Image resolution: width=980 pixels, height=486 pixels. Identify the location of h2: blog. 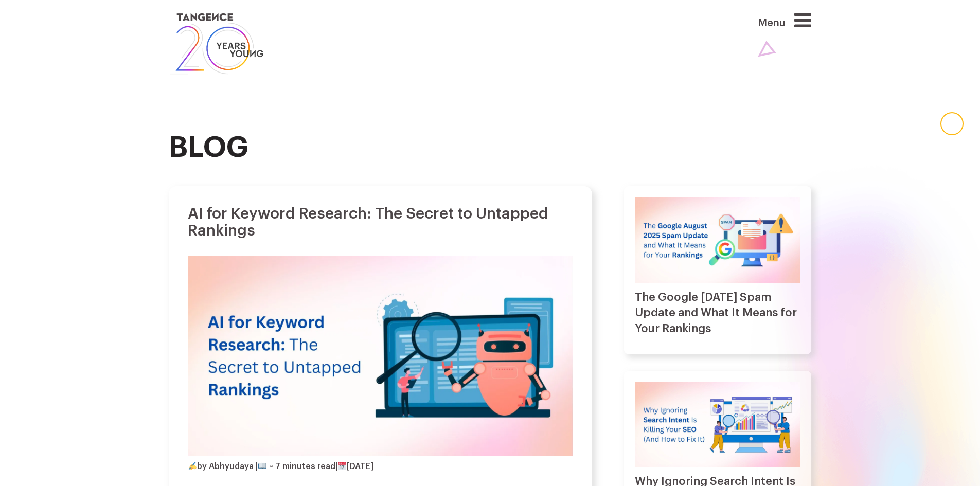
(490, 148).